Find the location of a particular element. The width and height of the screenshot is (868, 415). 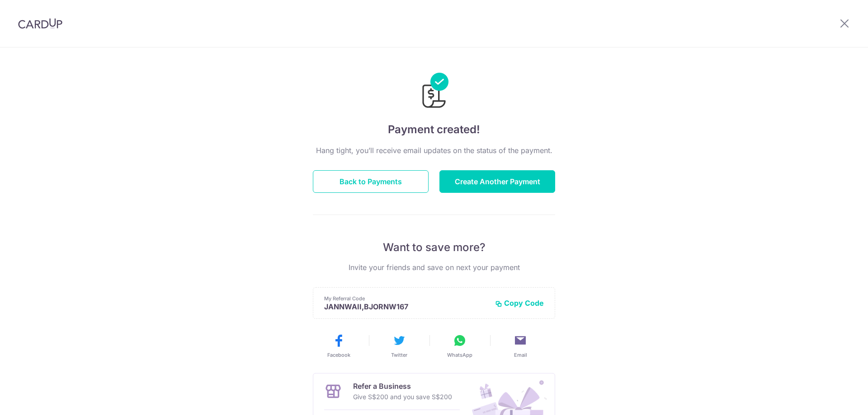

p: Invite your friends and save on next your payment is located at coordinates (434, 268).